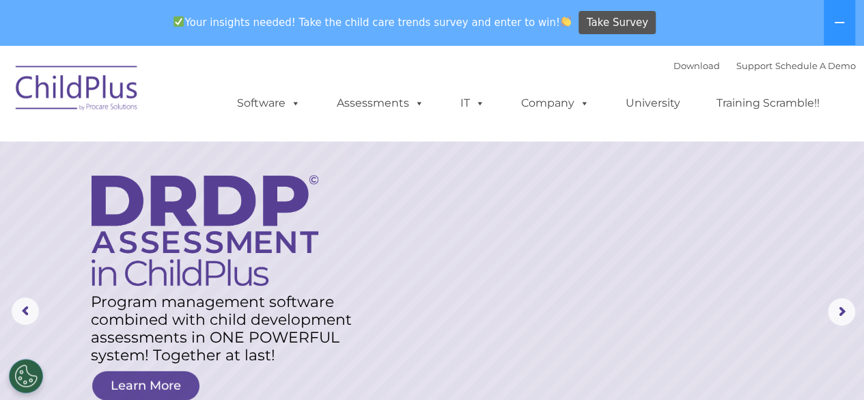 This screenshot has height=400, width=864. What do you see at coordinates (697, 66) in the screenshot?
I see `a: Download` at bounding box center [697, 66].